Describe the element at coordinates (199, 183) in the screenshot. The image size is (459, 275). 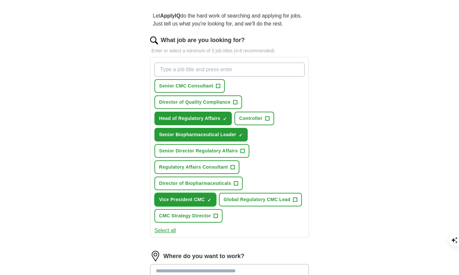
I see `button: Director of Biopharmaceuticals` at that location.